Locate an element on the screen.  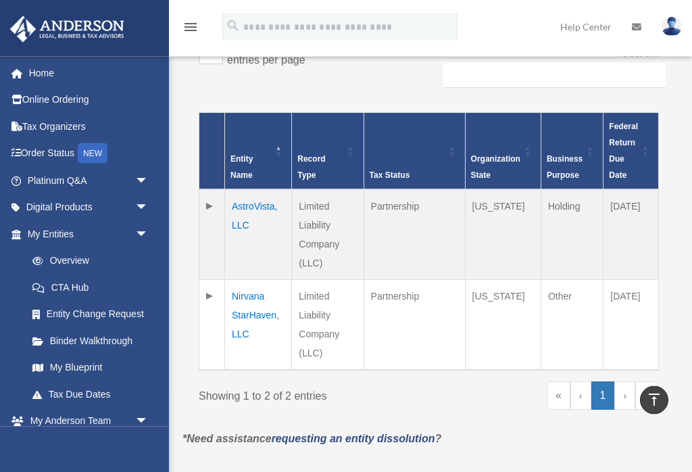
img: User Pic is located at coordinates (672, 26).